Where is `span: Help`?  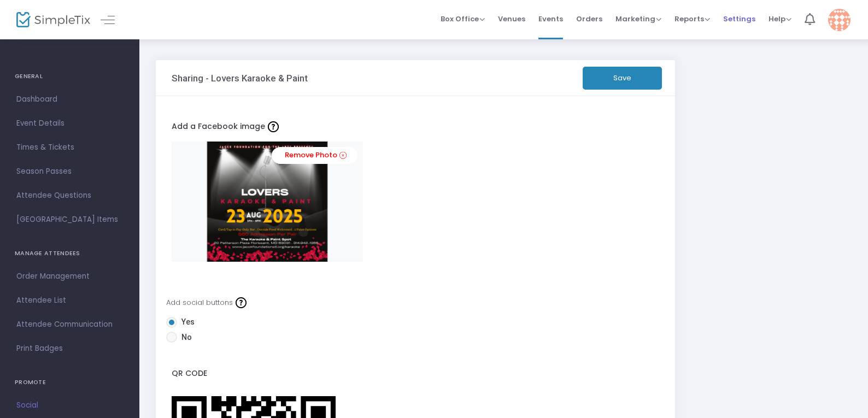
span: Help is located at coordinates (780, 19).